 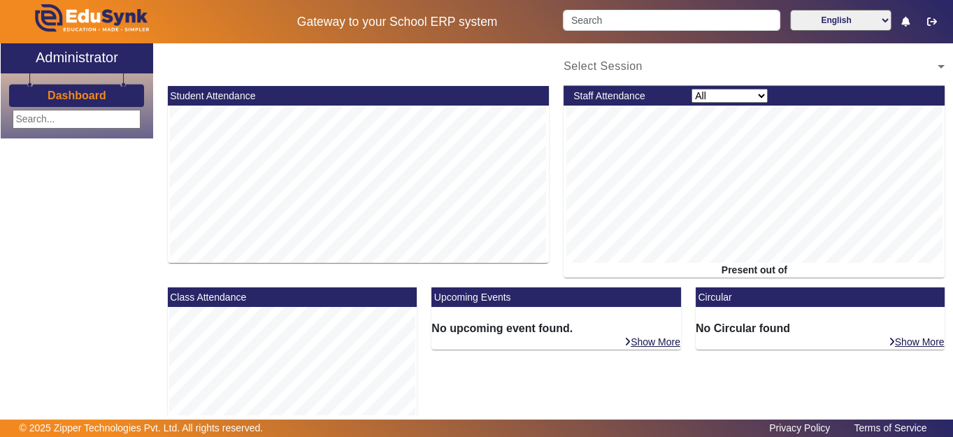 What do you see at coordinates (76, 119) in the screenshot?
I see `input: Search...` at bounding box center [76, 119].